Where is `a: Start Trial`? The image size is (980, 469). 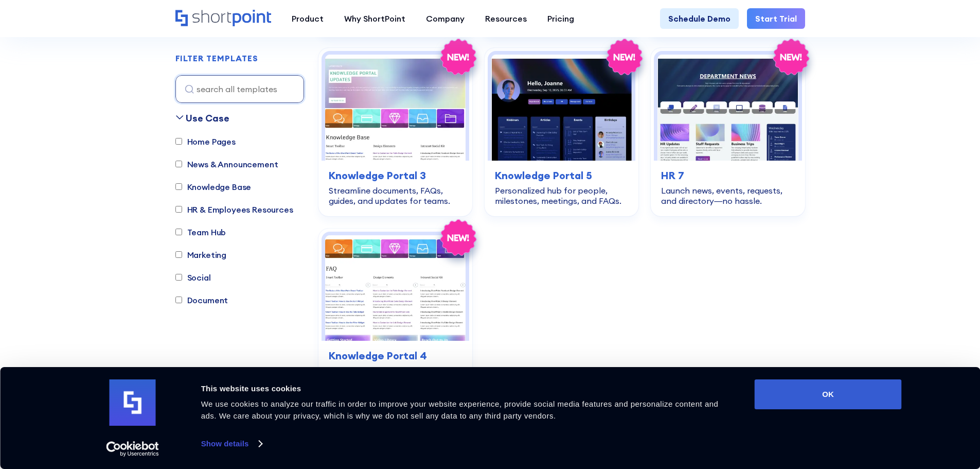
a: Start Trial is located at coordinates (776, 19).